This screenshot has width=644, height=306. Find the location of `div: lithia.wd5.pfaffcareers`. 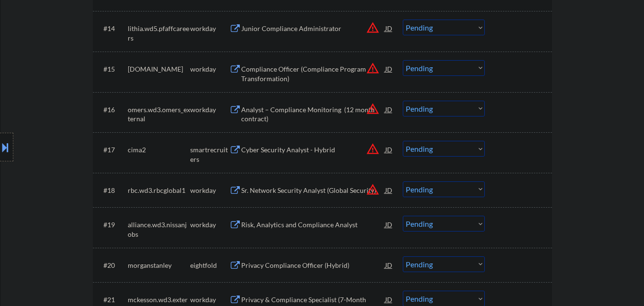

div: lithia.wd5.pfaffcareers is located at coordinates (159, 33).